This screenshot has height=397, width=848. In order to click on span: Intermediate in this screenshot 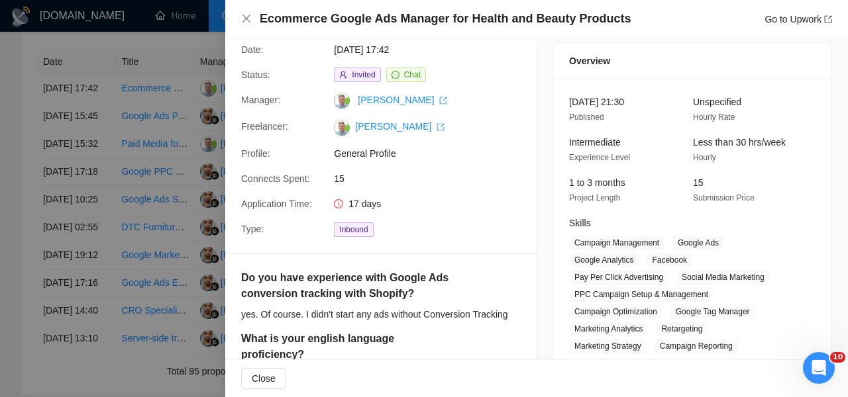, I will do `click(595, 142)`.